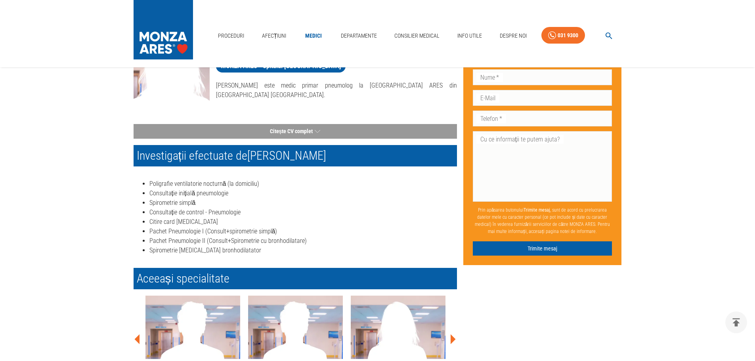  What do you see at coordinates (417, 36) in the screenshot?
I see `a: Consilier Medical` at bounding box center [417, 36].